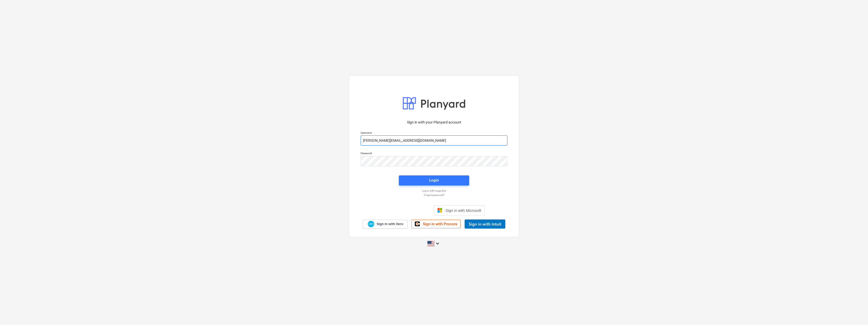 The width and height of the screenshot is (868, 325). Describe the element at coordinates (438, 243) in the screenshot. I see `i: keyboard_arrow_down` at that location.